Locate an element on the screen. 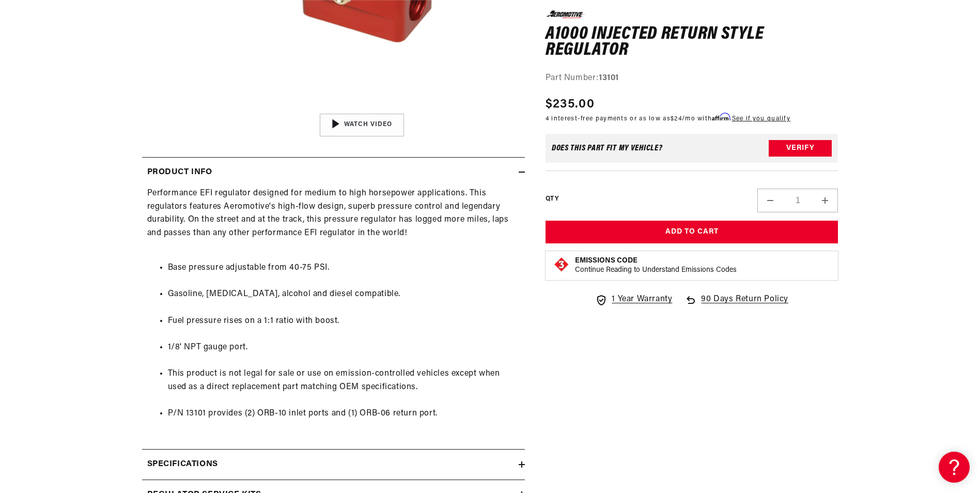 This screenshot has width=980, height=493. li: P/N 13101 provides (2) ORB-10 inlet ports and (1) ORB-06 return port. is located at coordinates (343, 414).